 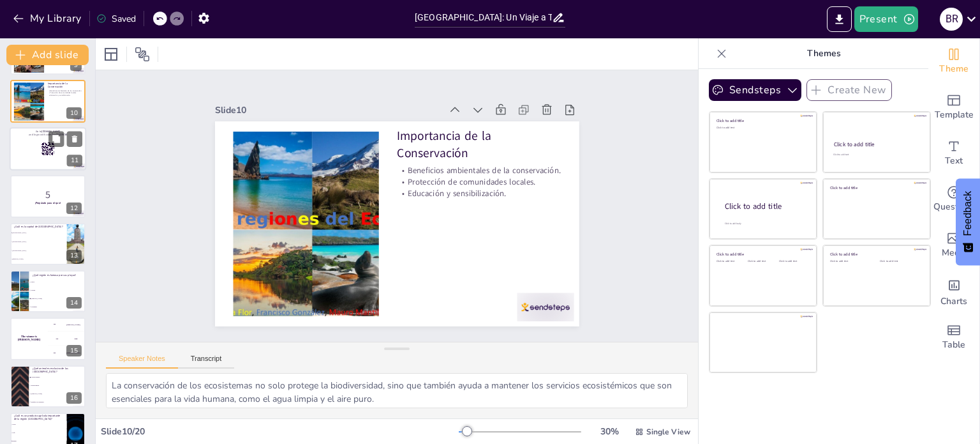 I want to click on div: Click to add body, so click(x=765, y=224).